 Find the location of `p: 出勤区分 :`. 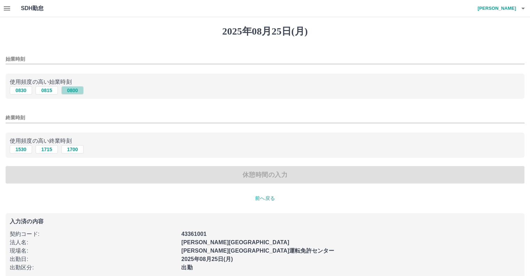

p: 出勤区分 : is located at coordinates (93, 267).